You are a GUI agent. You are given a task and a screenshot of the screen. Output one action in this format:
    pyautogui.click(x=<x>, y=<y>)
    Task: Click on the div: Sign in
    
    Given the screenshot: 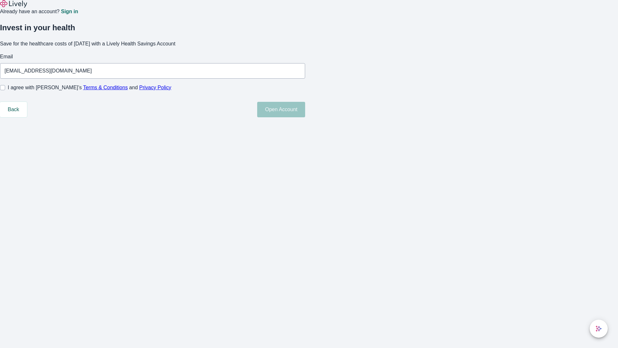 What is the action you would take?
    pyautogui.click(x=69, y=12)
    